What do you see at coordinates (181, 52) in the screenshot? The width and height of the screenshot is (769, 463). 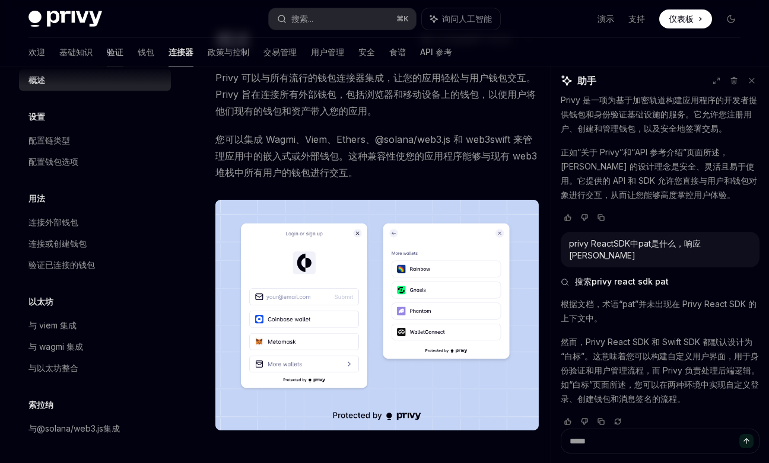 I see `font: 连接器` at bounding box center [181, 52].